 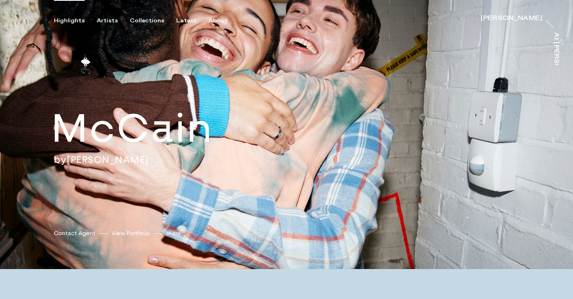 I want to click on button: Share, so click(x=173, y=233).